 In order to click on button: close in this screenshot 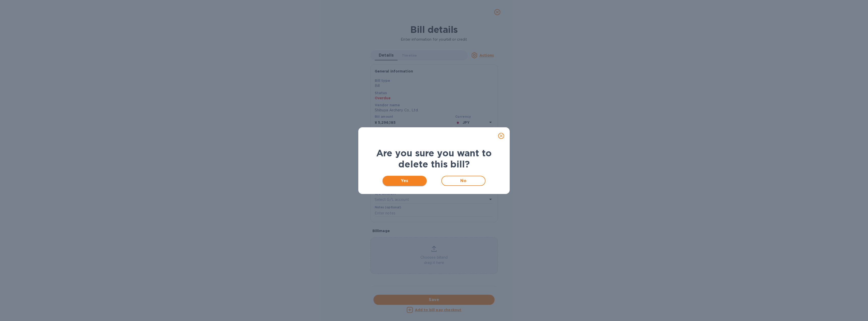, I will do `click(501, 136)`.